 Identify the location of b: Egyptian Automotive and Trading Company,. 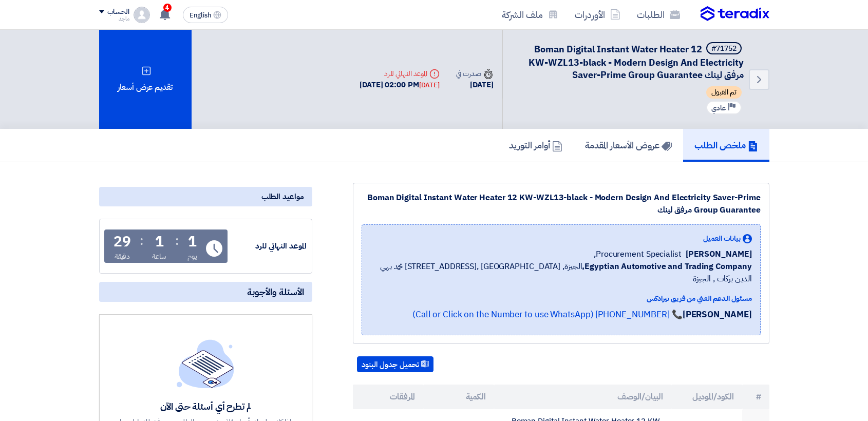
(667, 266).